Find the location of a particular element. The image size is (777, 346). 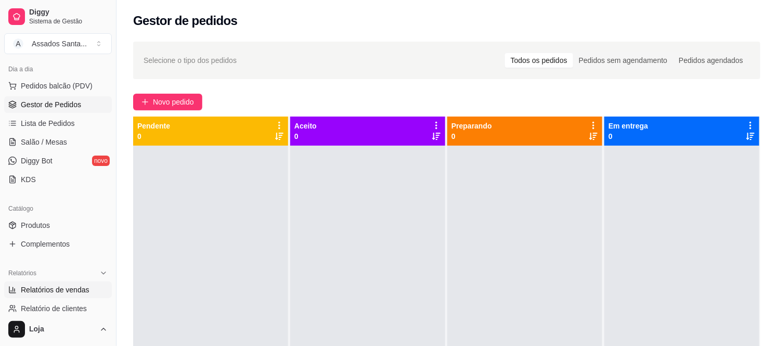

span: Diggy is located at coordinates (68, 12).